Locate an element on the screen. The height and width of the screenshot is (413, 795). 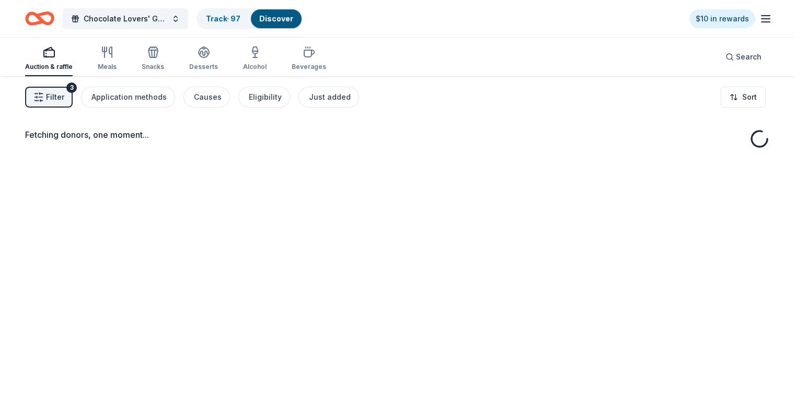
button: Meals is located at coordinates (107, 59).